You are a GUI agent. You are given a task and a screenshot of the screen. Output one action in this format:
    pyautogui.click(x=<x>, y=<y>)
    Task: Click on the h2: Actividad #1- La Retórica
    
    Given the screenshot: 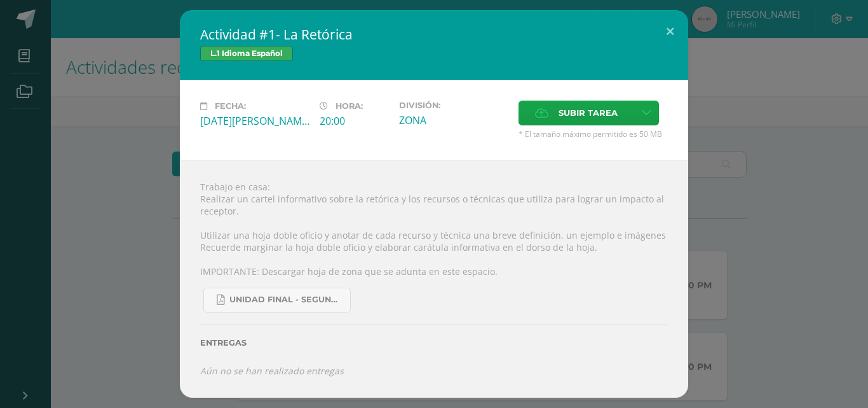 What is the action you would take?
    pyautogui.click(x=434, y=34)
    